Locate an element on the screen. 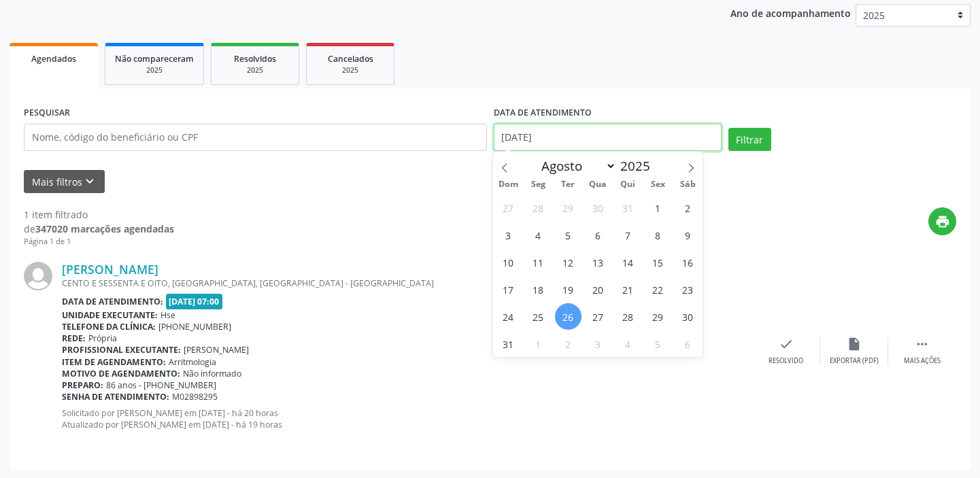  i: keyboard_arrow_down is located at coordinates (89, 181).